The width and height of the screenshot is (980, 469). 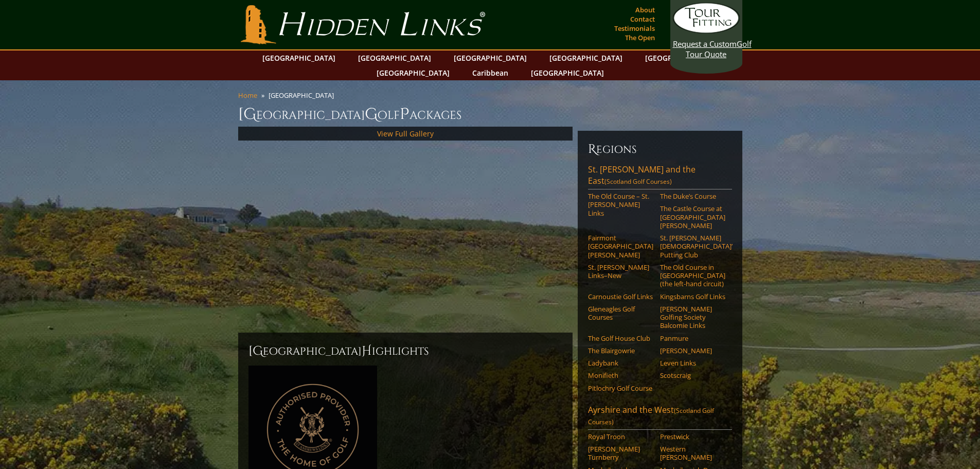 I want to click on a: Caribbean, so click(x=490, y=73).